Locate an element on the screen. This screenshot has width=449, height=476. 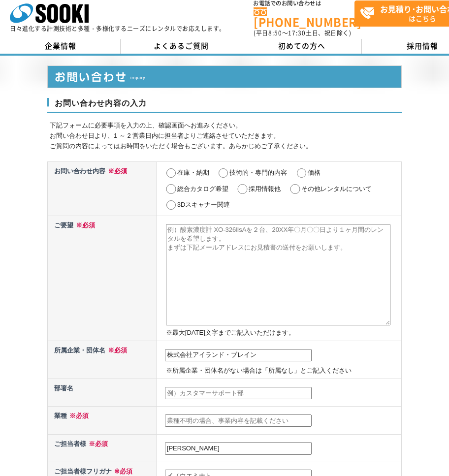
span: 17:30 is located at coordinates (297, 33).